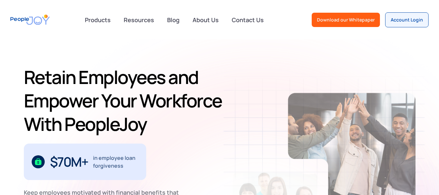  Describe the element at coordinates (345, 20) in the screenshot. I see `div: Download our Whitepaper` at that location.